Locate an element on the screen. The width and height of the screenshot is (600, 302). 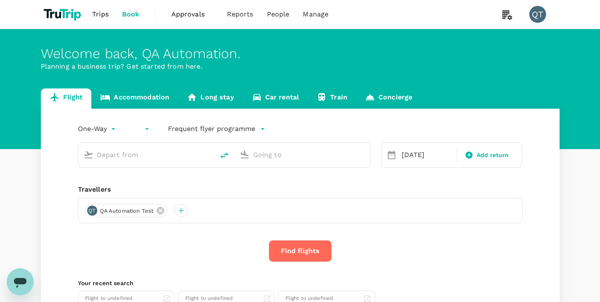
a: Car rental is located at coordinates (275, 98).